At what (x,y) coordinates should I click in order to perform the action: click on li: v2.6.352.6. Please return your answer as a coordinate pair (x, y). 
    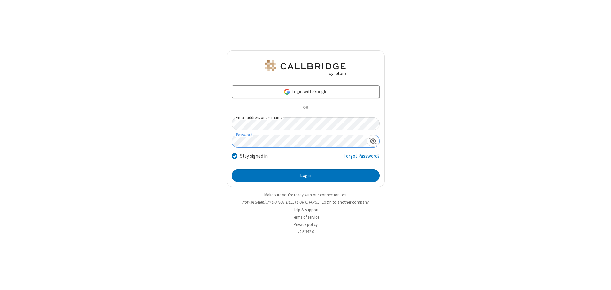
    Looking at the image, I should click on (305, 232).